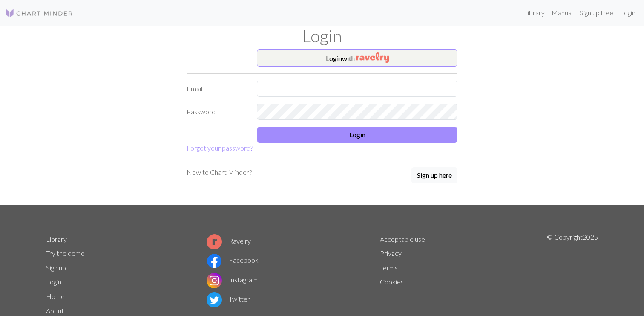 The width and height of the screenshot is (644, 316). What do you see at coordinates (216, 112) in the screenshot?
I see `label: Password` at bounding box center [216, 112].